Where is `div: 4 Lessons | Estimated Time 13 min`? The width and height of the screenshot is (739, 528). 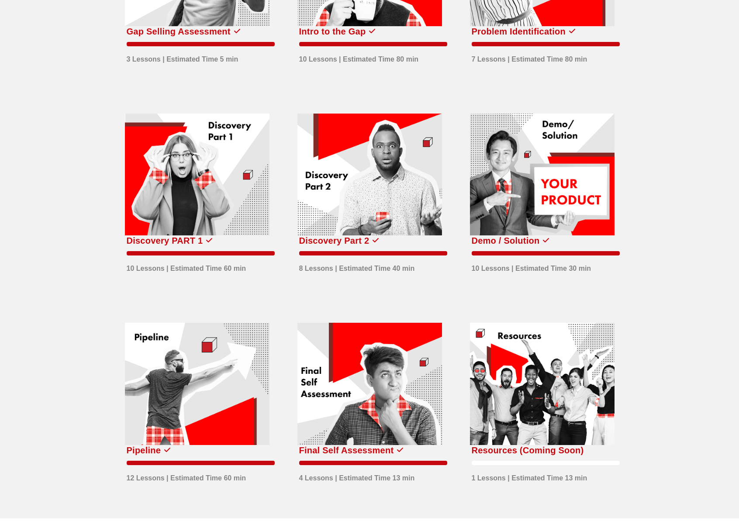 div: 4 Lessons | Estimated Time 13 min is located at coordinates (357, 476).